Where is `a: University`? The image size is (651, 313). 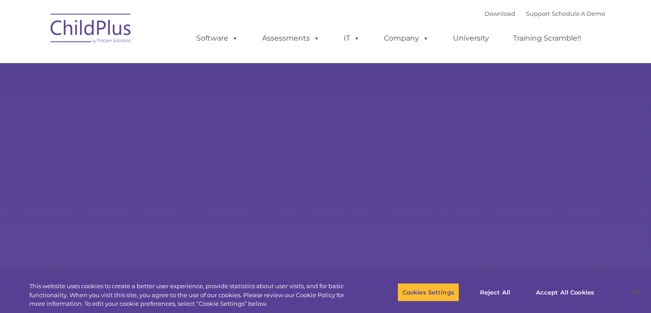 a: University is located at coordinates (471, 38).